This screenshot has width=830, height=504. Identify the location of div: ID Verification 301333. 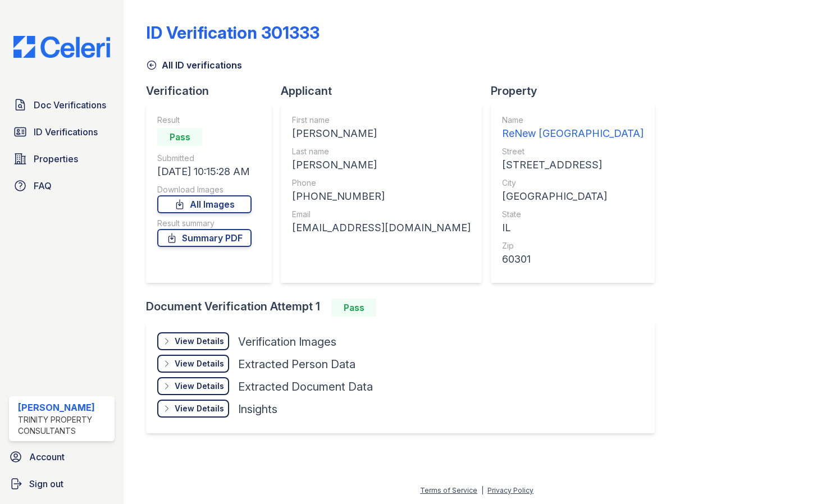
(232, 33).